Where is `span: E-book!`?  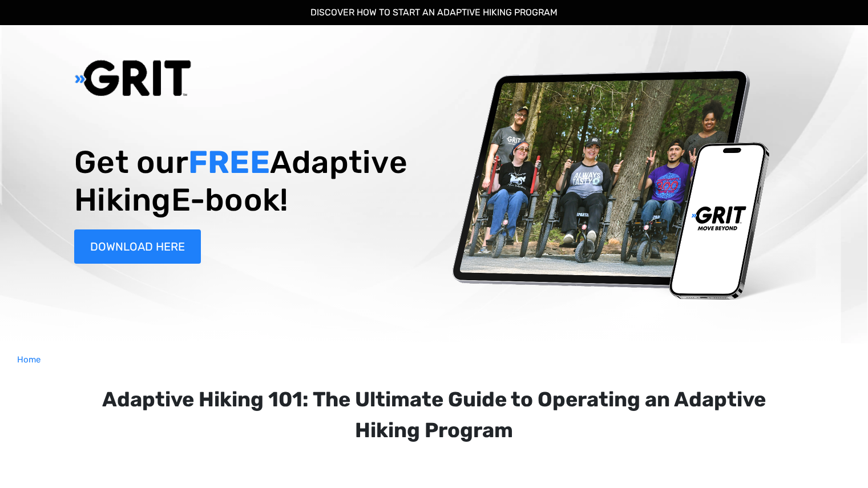
span: E-book! is located at coordinates (230, 200).